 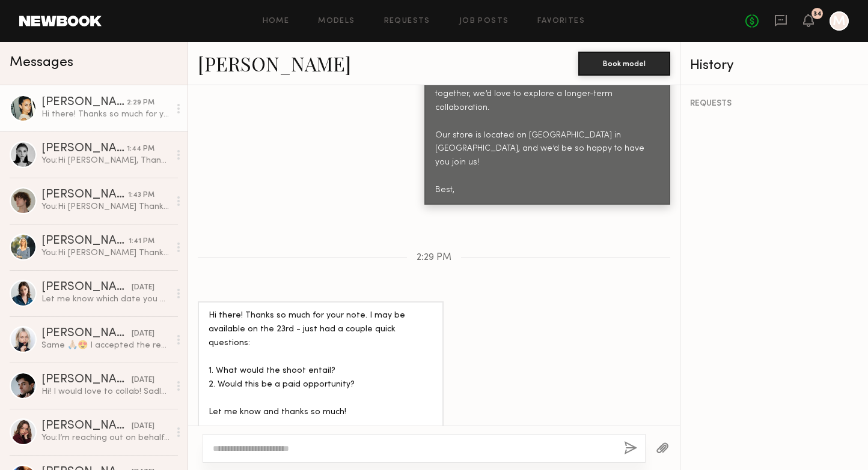 I want to click on div: Hi! I would love to collab! Sadly I can't do those dates but I can do the 20th or 21st!, so click(x=106, y=392).